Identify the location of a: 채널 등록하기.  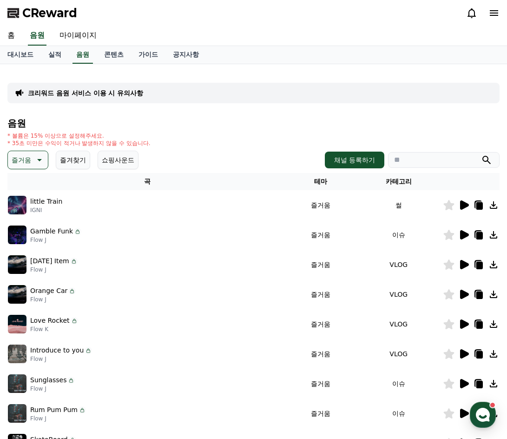
(355, 160).